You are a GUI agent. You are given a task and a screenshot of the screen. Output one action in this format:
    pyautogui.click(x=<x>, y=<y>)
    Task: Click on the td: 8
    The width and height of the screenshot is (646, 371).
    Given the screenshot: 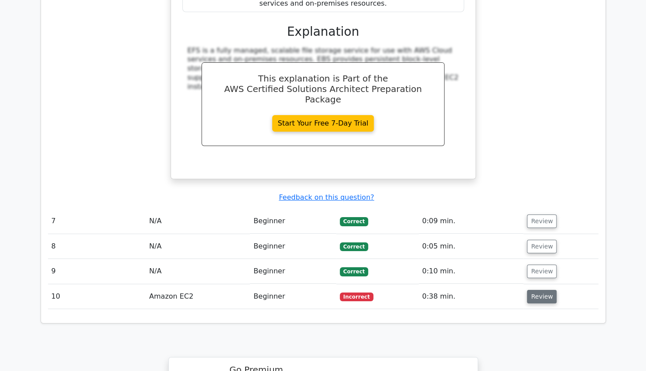 What is the action you would take?
    pyautogui.click(x=97, y=246)
    